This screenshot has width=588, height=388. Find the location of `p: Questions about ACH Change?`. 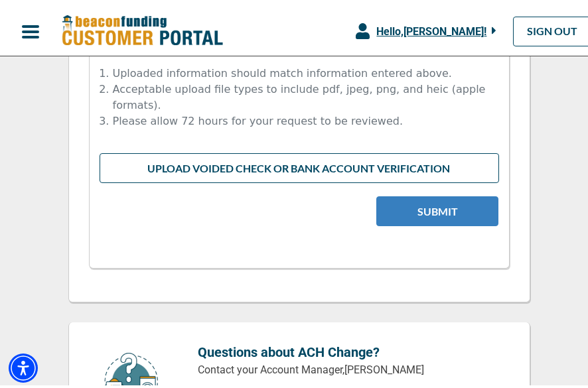

p: Questions about ACH Change? is located at coordinates (354, 350).